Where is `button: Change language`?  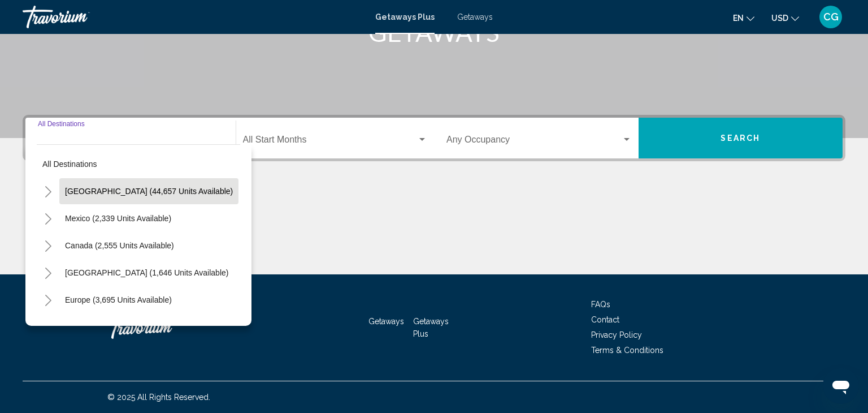
button: Change language is located at coordinates (744, 17).